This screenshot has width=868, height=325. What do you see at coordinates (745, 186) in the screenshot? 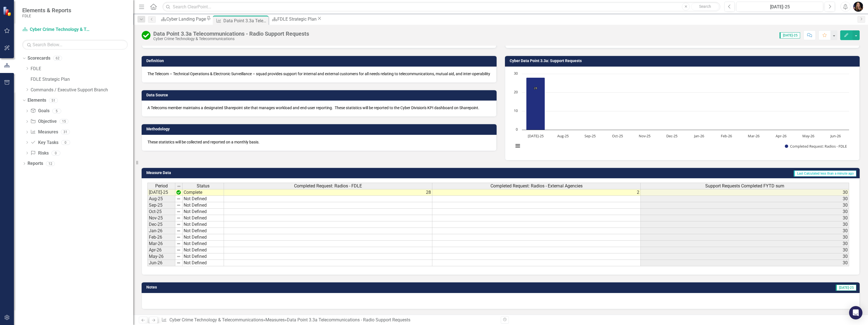
I see `span: Support Requests Completed FYTD sum` at bounding box center [745, 186].